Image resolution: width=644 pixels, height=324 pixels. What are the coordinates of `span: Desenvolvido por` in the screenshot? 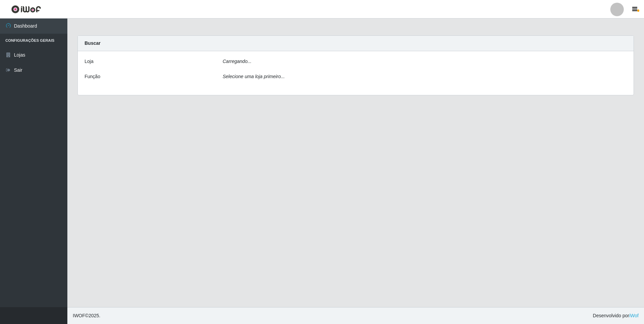 It's located at (616, 316).